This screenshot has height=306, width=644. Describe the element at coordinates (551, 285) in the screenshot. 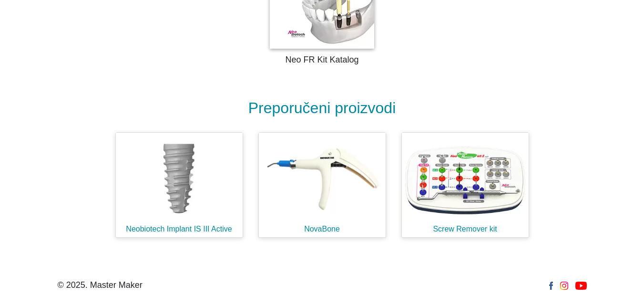

I see `img: Facebook` at that location.